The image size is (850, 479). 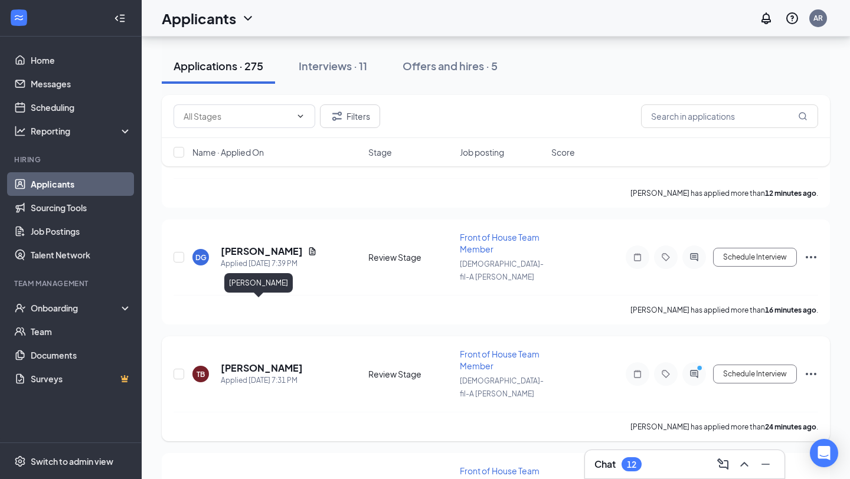 What do you see at coordinates (744, 464) in the screenshot?
I see `svg: ChevronUp` at bounding box center [744, 464].